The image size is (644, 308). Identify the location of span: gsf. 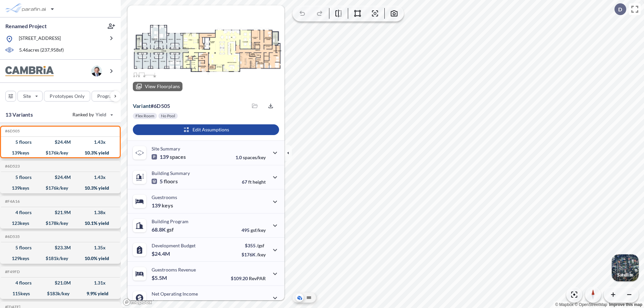
(170, 229).